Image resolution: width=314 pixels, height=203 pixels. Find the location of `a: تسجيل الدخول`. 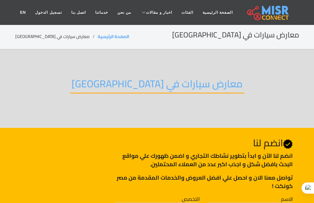

a: تسجيل الدخول is located at coordinates (48, 12).